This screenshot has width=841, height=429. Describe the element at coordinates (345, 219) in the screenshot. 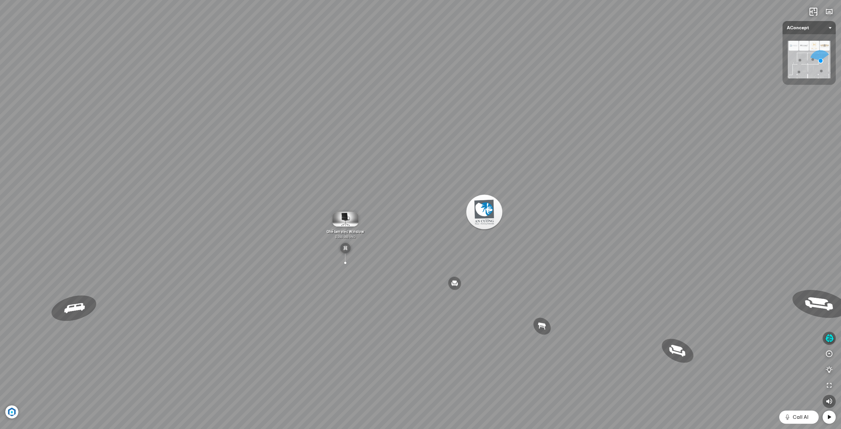

I see `img: ghe_lam_viec_wi_Y9JC27A3G7CD.gif` at that location.